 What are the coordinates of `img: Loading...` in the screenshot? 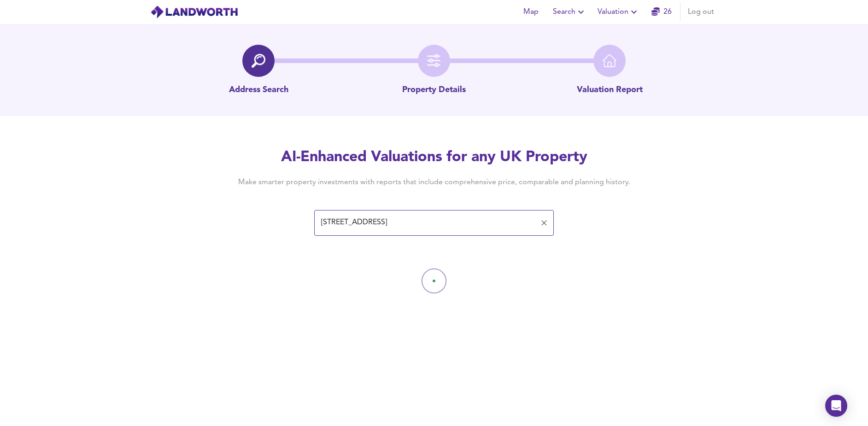 It's located at (434, 281).